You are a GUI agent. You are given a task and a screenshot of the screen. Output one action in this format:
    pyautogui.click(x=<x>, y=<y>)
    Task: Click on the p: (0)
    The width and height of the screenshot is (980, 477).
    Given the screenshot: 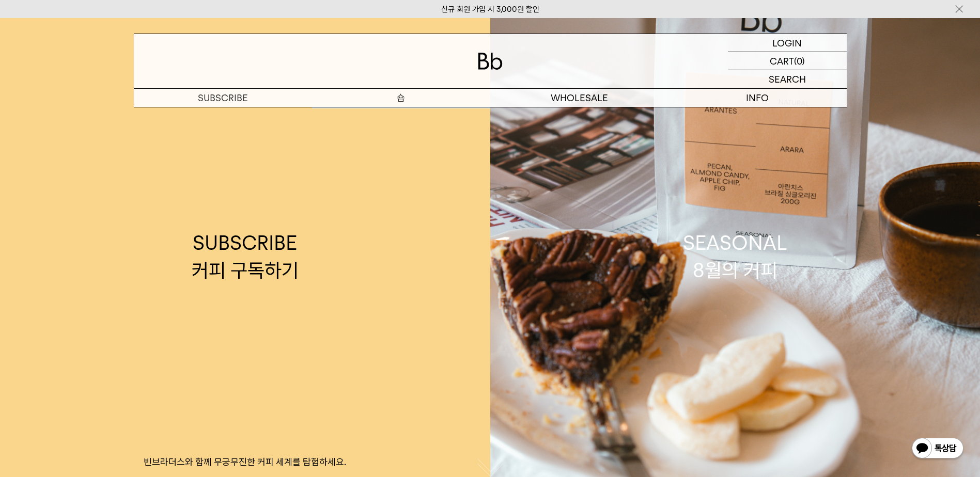 What is the action you would take?
    pyautogui.click(x=799, y=61)
    